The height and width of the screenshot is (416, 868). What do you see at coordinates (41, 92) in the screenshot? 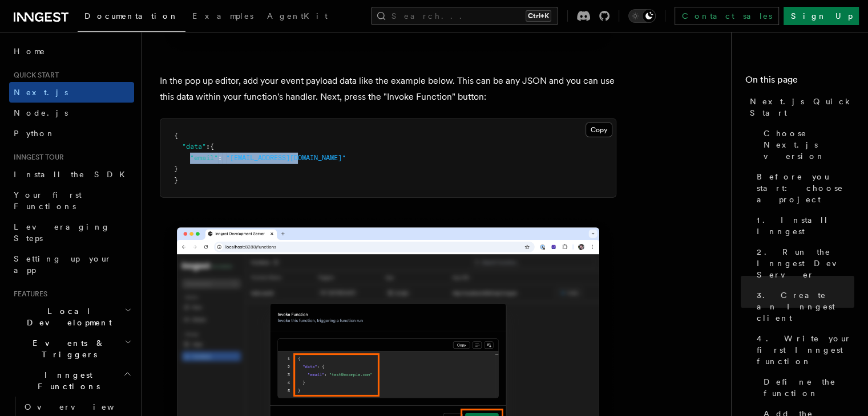
I see `span: Next.js` at bounding box center [41, 92].